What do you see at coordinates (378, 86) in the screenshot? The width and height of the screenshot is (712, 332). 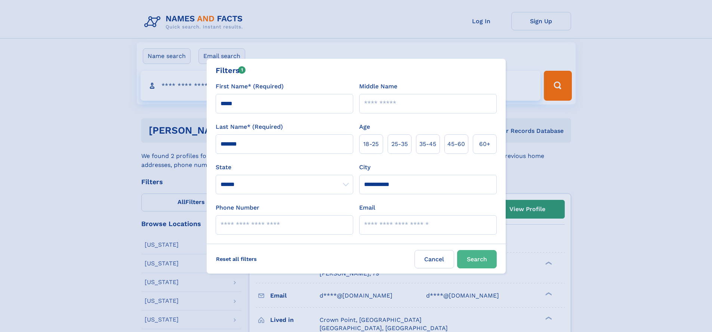 I see `label: Middle Name` at bounding box center [378, 86].